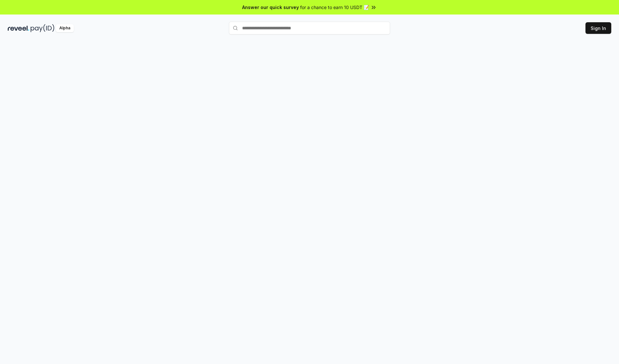 The width and height of the screenshot is (619, 364). Describe the element at coordinates (19, 28) in the screenshot. I see `img: reveel_dark` at that location.